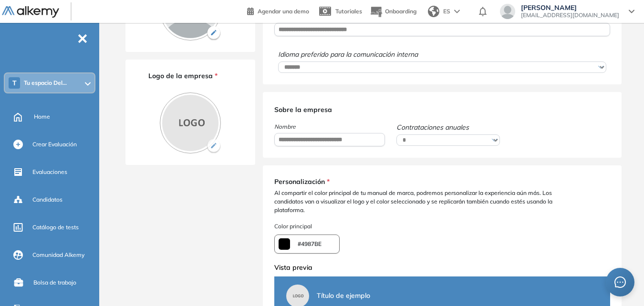  I want to click on span: Contrataciones anuales, so click(450, 128).